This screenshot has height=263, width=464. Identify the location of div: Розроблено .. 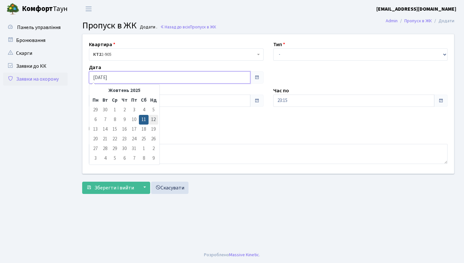
(232, 255).